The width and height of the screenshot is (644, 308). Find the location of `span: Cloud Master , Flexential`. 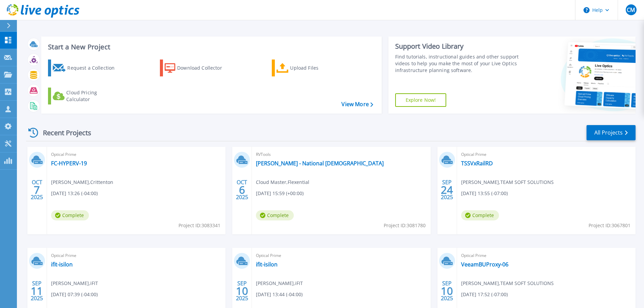

span: Cloud Master , Flexential is located at coordinates (282, 182).